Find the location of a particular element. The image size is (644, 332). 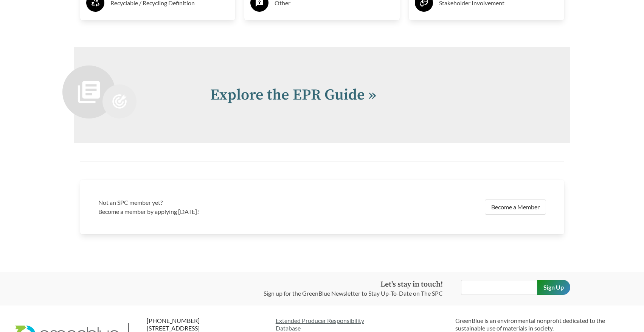

a: Explore the EPR Guide » is located at coordinates (293, 95).